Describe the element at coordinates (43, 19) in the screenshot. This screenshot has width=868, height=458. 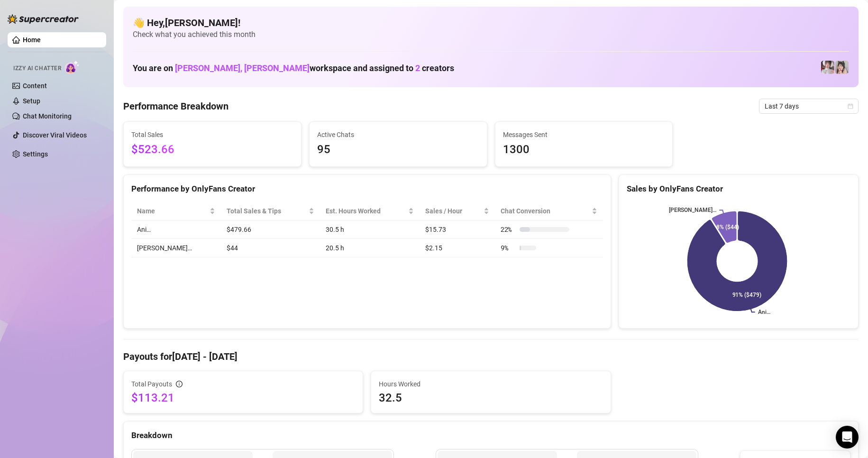
I see `img: logo-BBDzfeDw.svg` at that location.